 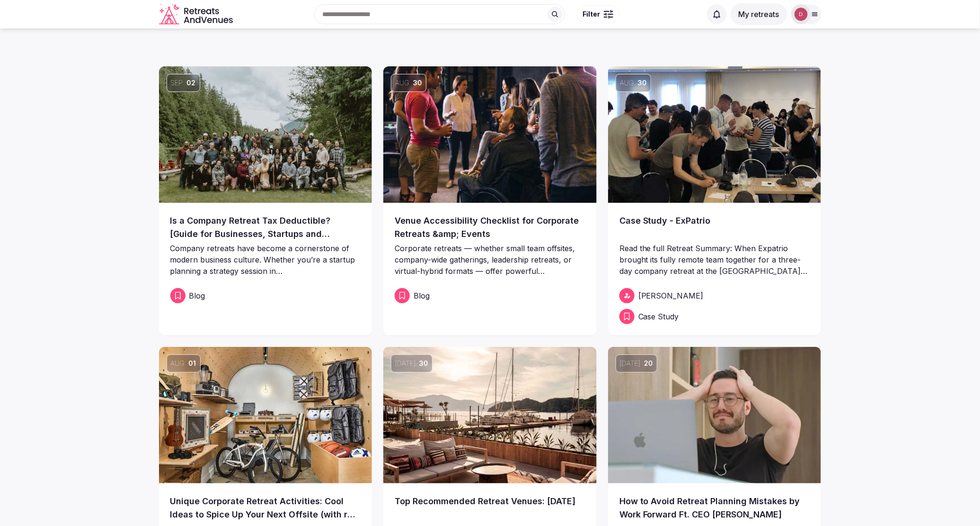 What do you see at coordinates (197, 15) in the screenshot?
I see `svg: Retreats and Venues company logo` at bounding box center [197, 15].